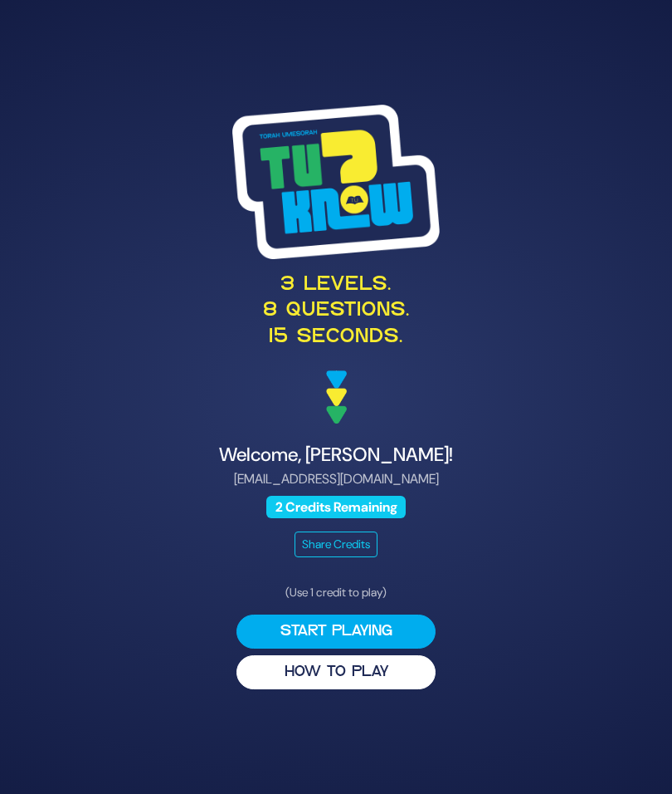 The image size is (672, 794). I want to click on p: (Use 1 credit to play), so click(336, 592).